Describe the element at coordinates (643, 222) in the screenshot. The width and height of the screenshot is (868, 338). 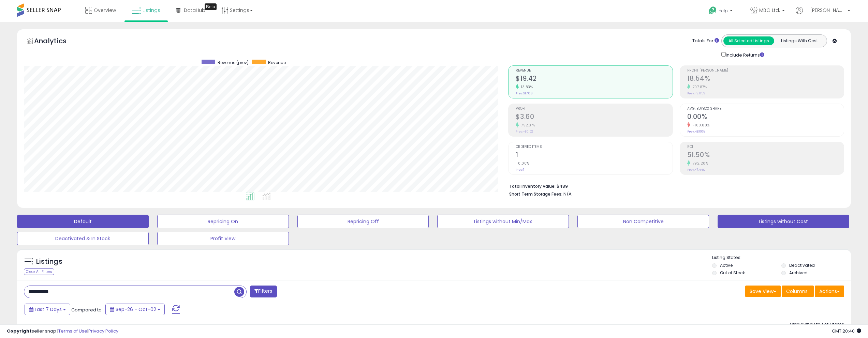
I see `button: Non Competitive` at that location.